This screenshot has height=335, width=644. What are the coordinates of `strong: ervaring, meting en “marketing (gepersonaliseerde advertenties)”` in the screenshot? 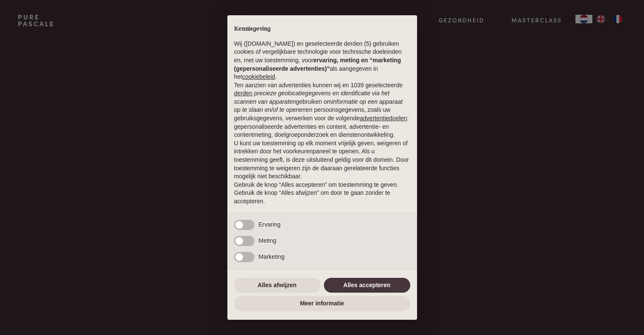 It's located at (317, 64).